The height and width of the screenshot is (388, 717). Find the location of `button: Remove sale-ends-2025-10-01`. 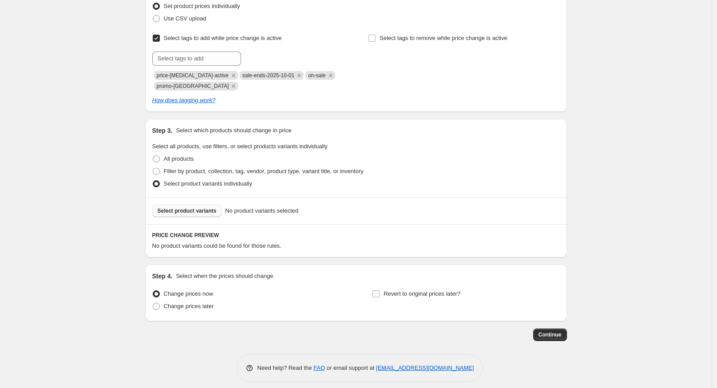

button: Remove sale-ends-2025-10-01 is located at coordinates (299, 75).